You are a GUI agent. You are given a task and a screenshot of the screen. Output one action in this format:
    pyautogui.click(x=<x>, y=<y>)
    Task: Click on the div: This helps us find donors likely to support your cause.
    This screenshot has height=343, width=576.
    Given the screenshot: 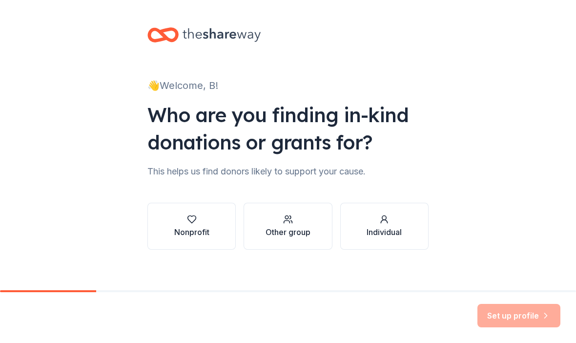 What is the action you would take?
    pyautogui.click(x=288, y=171)
    